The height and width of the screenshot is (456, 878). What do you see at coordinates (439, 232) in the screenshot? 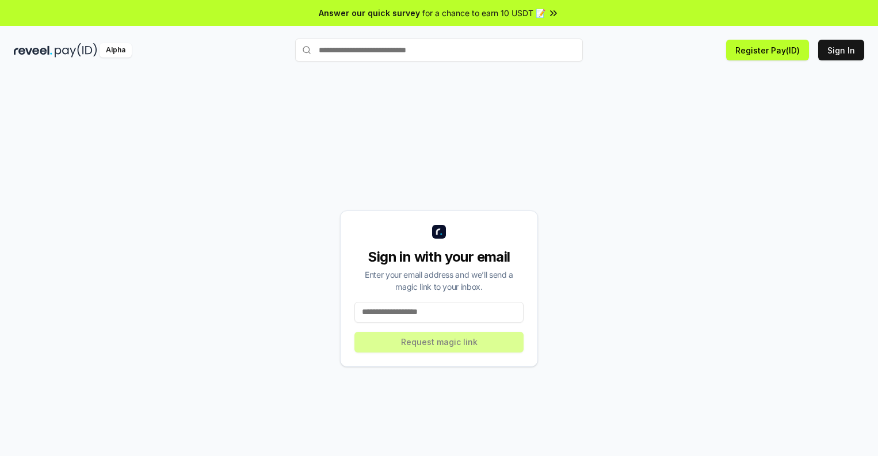
I see `img: logo_small` at bounding box center [439, 232].